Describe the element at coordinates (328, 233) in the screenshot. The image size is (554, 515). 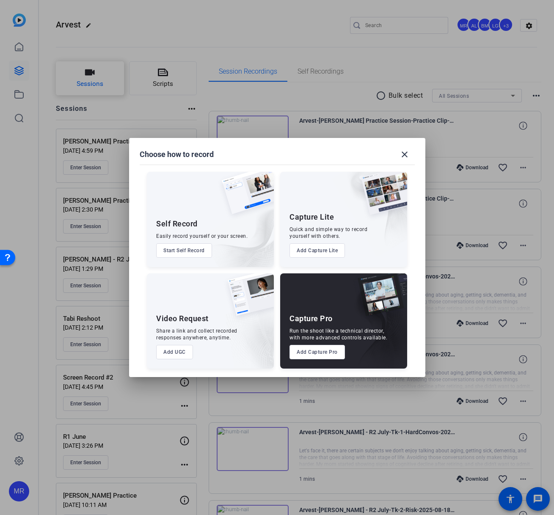
I see `div: Quick and simple way to record yourself with others.` at that location.